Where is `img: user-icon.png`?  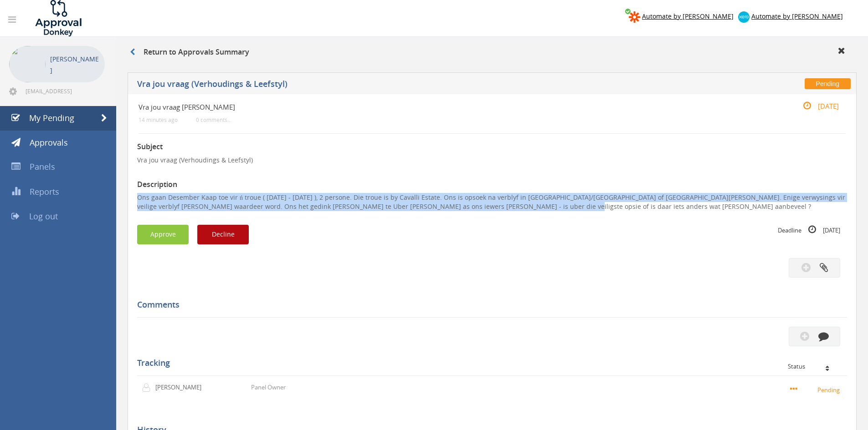
img: user-icon.png is located at coordinates (148, 388).